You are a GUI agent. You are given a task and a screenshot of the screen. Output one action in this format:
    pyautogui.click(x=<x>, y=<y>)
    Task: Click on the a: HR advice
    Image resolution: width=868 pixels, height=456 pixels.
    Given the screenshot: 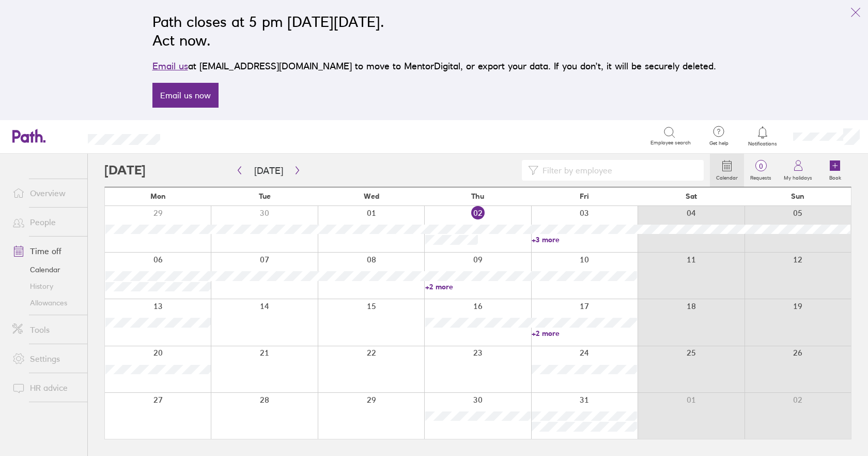 What is the action you would take?
    pyautogui.click(x=46, y=388)
    